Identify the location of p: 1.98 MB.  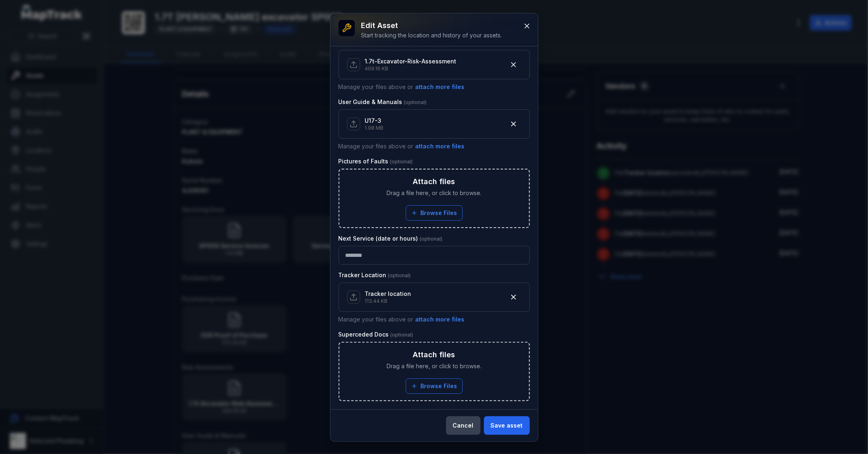
(374, 128).